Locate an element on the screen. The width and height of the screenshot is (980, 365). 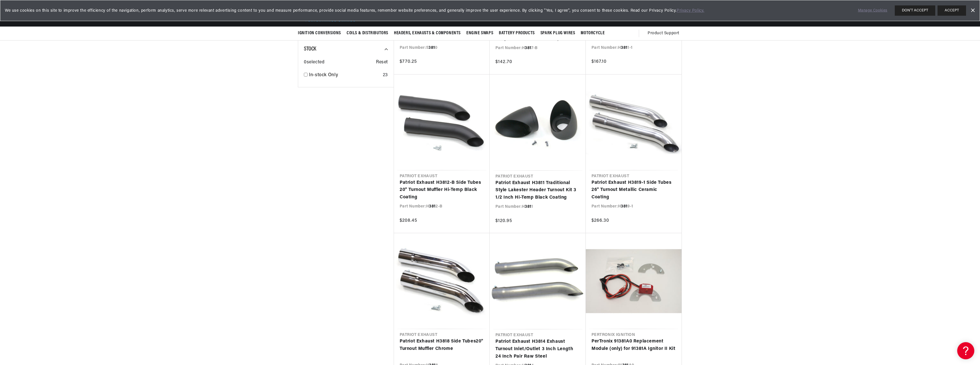
summary: Spark Plug Wires is located at coordinates (558, 33).